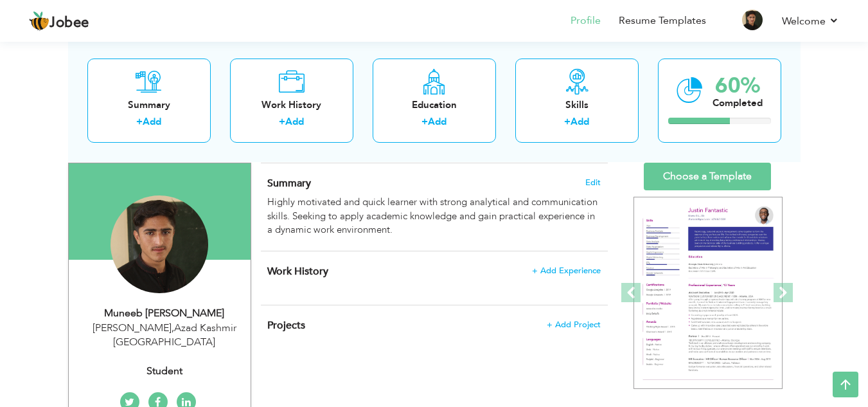 Image resolution: width=868 pixels, height=407 pixels. What do you see at coordinates (298, 272) in the screenshot?
I see `span: Work History` at bounding box center [298, 272].